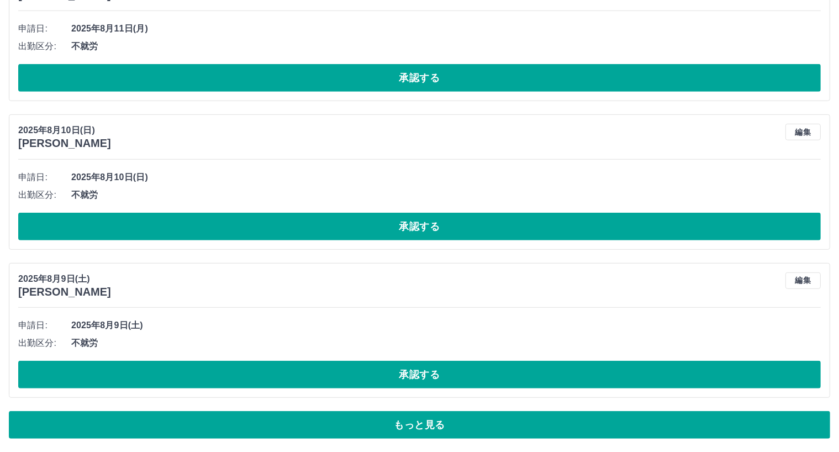 The height and width of the screenshot is (452, 839). What do you see at coordinates (446, 29) in the screenshot?
I see `span: 2025年8月11日(月)` at bounding box center [446, 29].